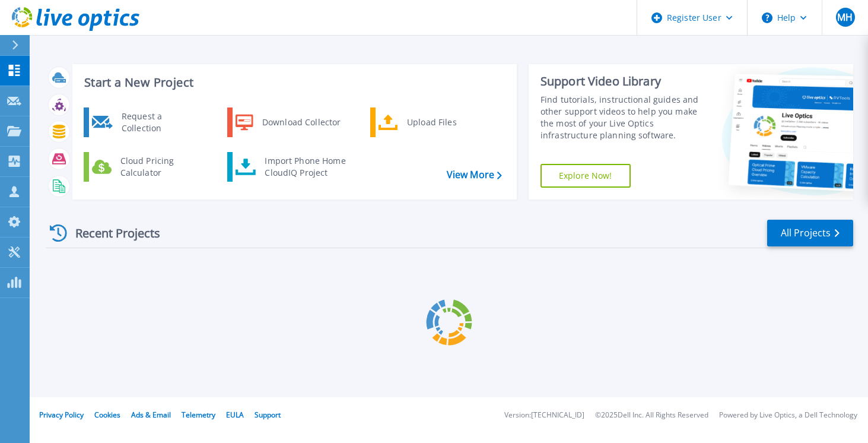 The width and height of the screenshot is (868, 443). I want to click on a: Explore Now!, so click(585, 176).